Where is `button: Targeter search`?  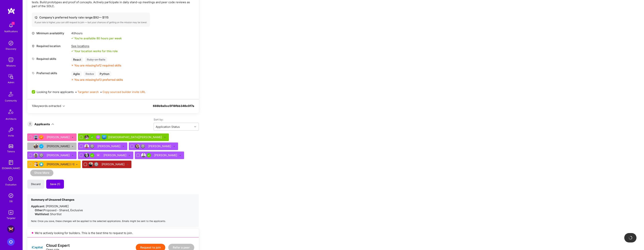 button: Targeter search is located at coordinates (88, 92).